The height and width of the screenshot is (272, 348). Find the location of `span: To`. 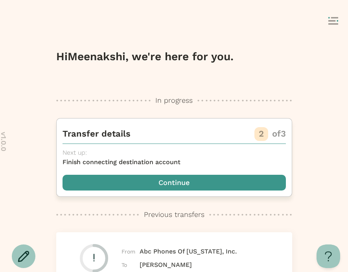

span: To is located at coordinates (131, 265).